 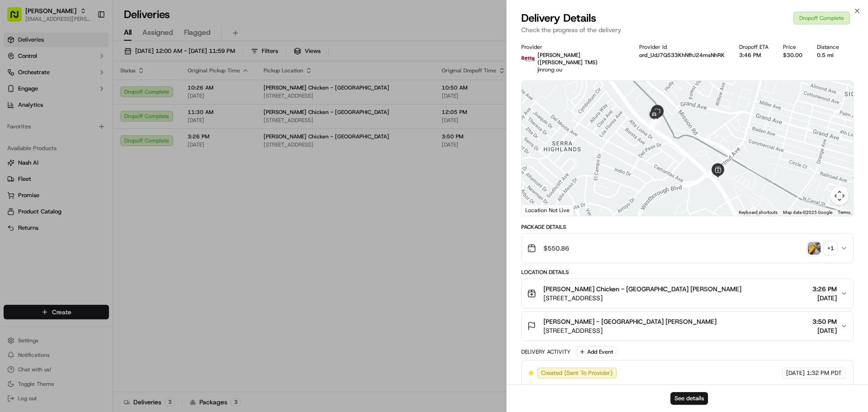 What do you see at coordinates (828, 55) in the screenshot?
I see `div: 0.5 mi` at bounding box center [828, 55].